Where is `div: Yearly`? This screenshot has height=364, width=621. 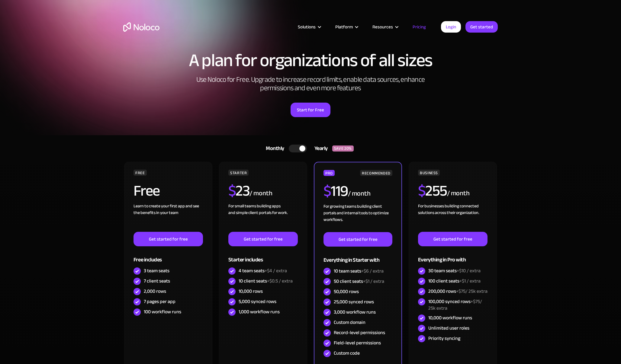
div: Yearly is located at coordinates (319, 148).